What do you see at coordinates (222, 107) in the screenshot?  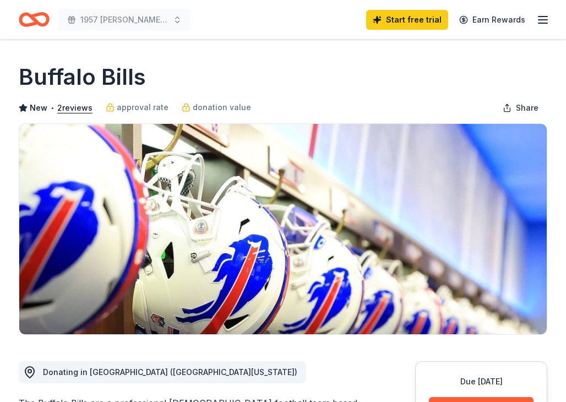 I see `span: donation value` at bounding box center [222, 107].